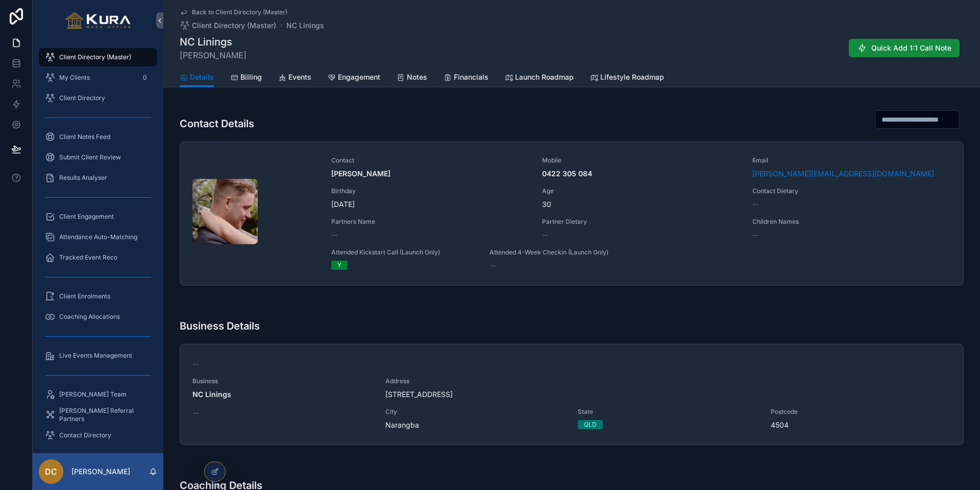 This screenshot has height=490, width=980. What do you see at coordinates (90, 157) in the screenshot?
I see `span: Submit Client Review` at bounding box center [90, 157].